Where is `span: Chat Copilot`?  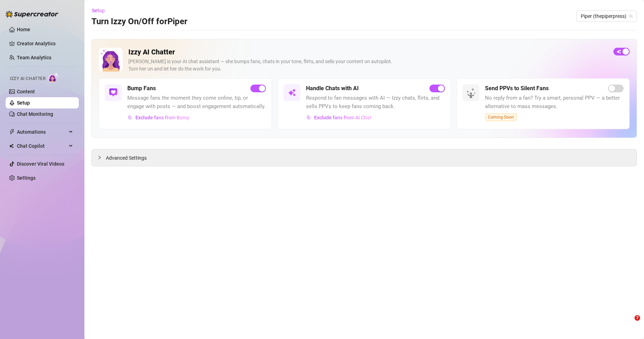 span: Chat Copilot is located at coordinates (42, 146).